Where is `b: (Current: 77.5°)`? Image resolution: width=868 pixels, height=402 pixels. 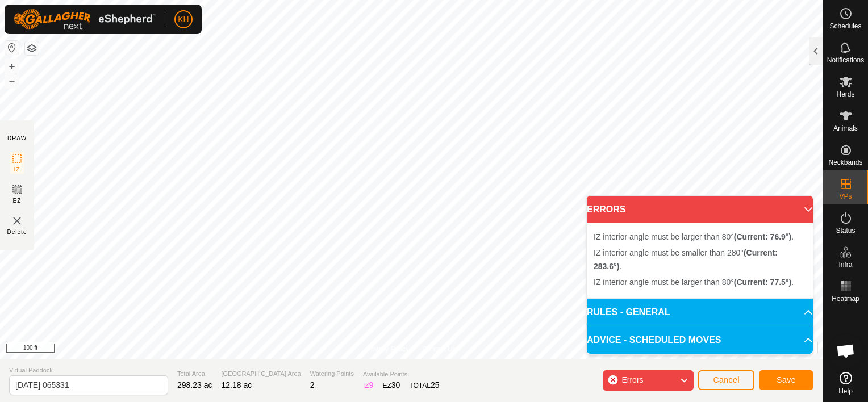
b: (Current: 77.5°) is located at coordinates (763, 282).